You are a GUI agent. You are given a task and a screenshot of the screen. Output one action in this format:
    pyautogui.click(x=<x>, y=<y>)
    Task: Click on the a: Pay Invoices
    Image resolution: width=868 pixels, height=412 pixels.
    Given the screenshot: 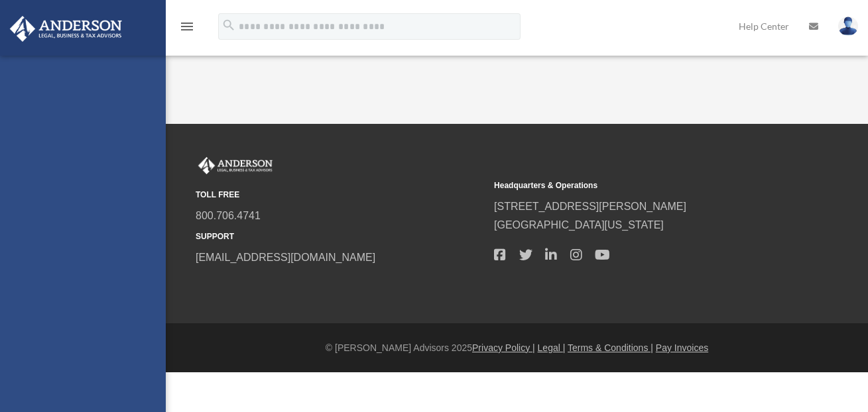 What is the action you would take?
    pyautogui.click(x=682, y=348)
    